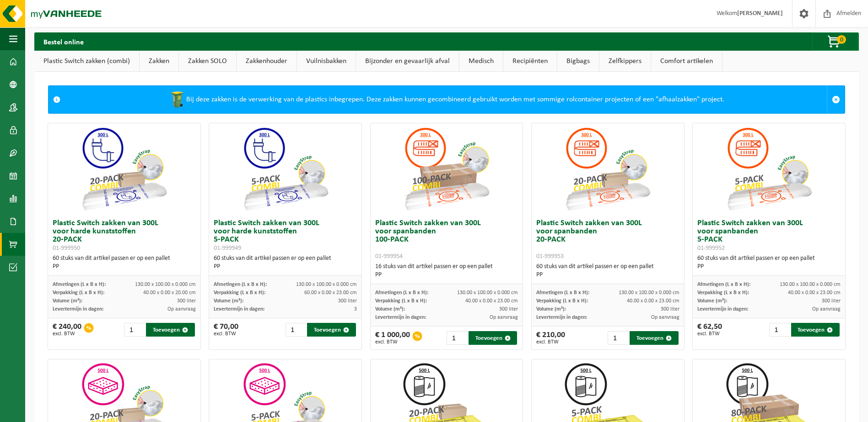 This screenshot has height=422, width=868. What do you see at coordinates (389, 256) in the screenshot?
I see `span: 01-999954` at bounding box center [389, 256].